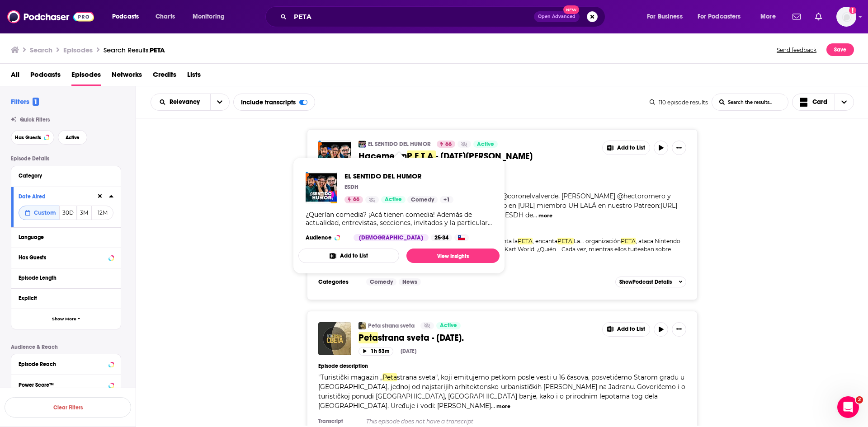 The width and height of the screenshot is (868, 427). Describe the element at coordinates (165, 17) in the screenshot. I see `a: Charts` at that location.